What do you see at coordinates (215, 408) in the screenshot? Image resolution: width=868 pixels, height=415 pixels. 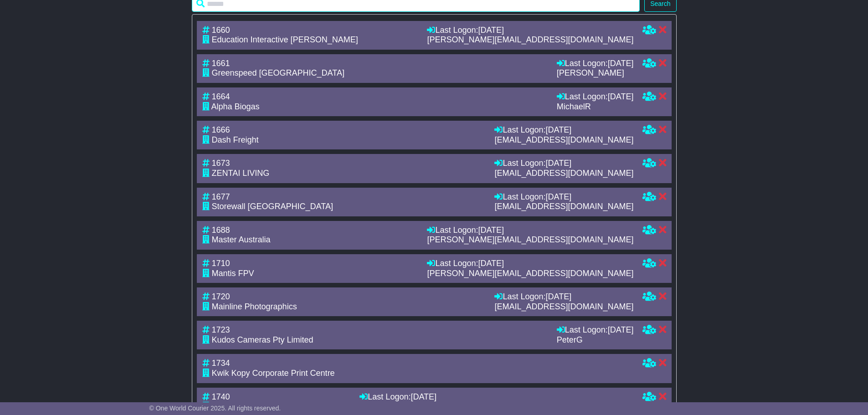 I see `span: © One World Courier 2025. All rights reserved.` at bounding box center [215, 408].